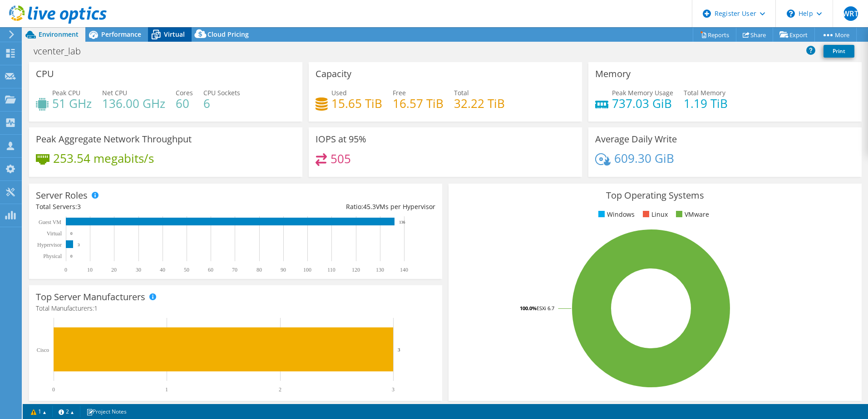  What do you see at coordinates (341, 139) in the screenshot?
I see `h3: IOPS at 95%` at bounding box center [341, 139].